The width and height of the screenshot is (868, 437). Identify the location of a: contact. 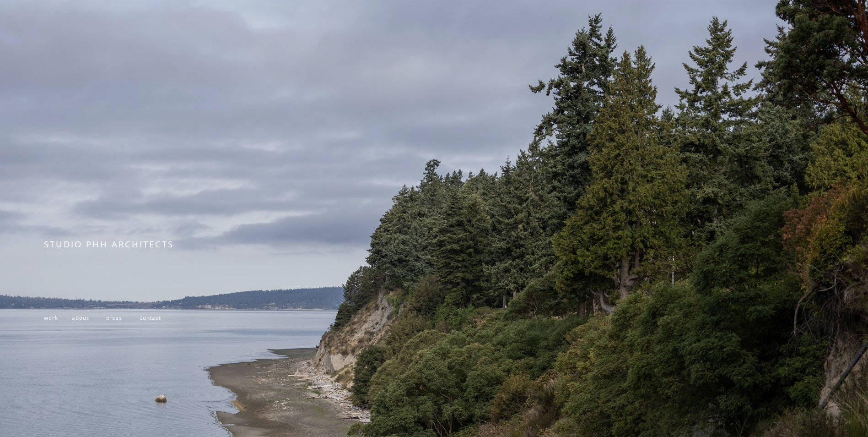
(150, 317).